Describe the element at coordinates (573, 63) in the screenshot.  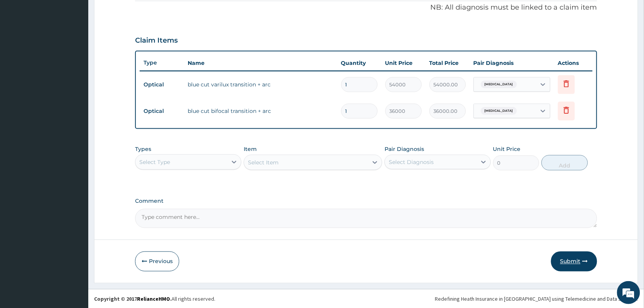
I see `th: Actions` at that location.